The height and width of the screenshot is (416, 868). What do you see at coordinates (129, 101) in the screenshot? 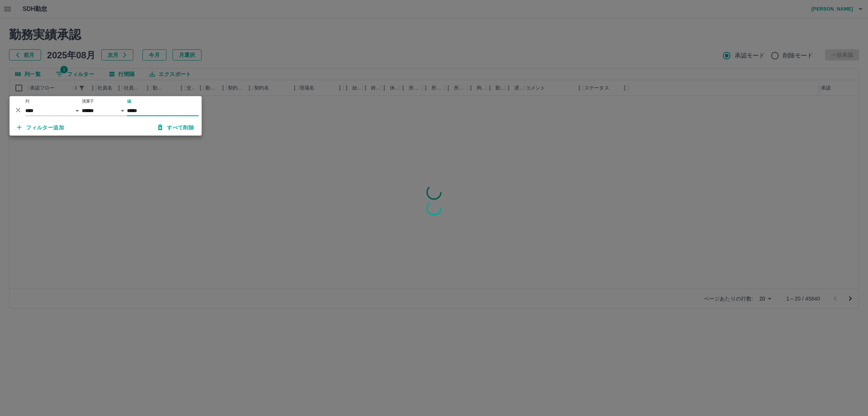
I see `label: 値` at bounding box center [129, 101].